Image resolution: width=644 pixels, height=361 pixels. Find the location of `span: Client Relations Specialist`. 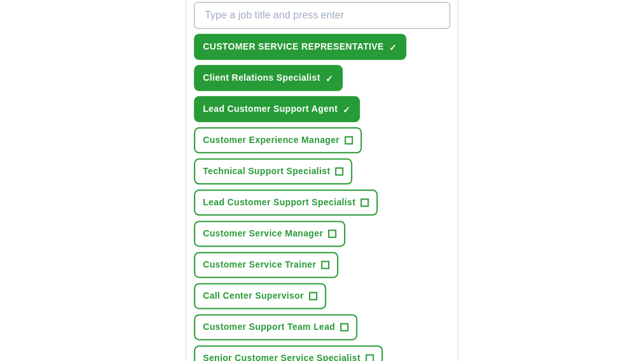

span: Client Relations Specialist is located at coordinates (261, 78).